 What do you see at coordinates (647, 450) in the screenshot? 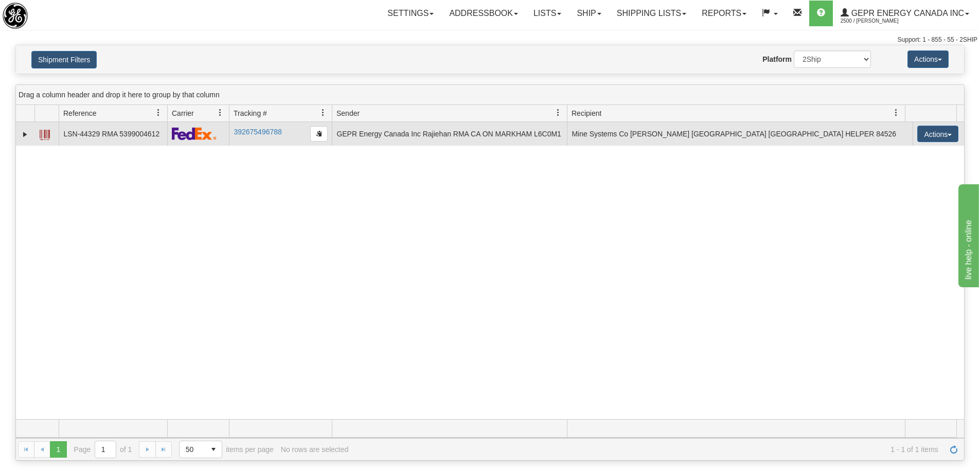
I see `span: 1 - 1 of 1 items` at bounding box center [647, 450].